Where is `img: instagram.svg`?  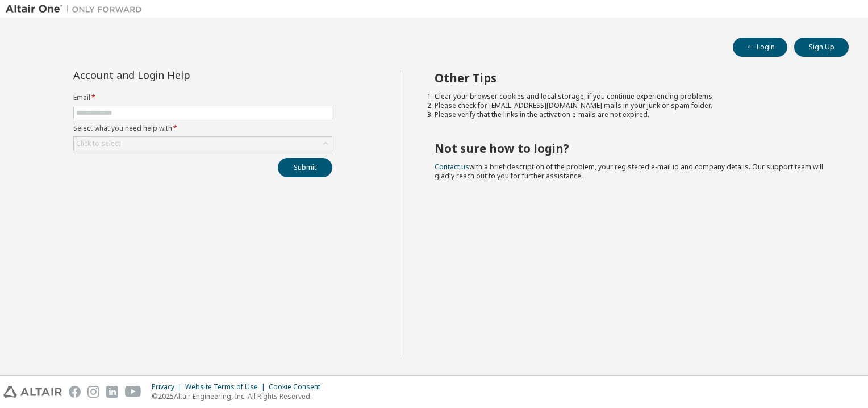 img: instagram.svg is located at coordinates (93, 391).